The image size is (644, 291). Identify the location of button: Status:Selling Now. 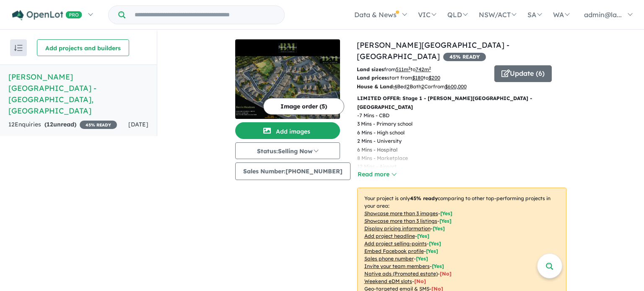
(288, 151).